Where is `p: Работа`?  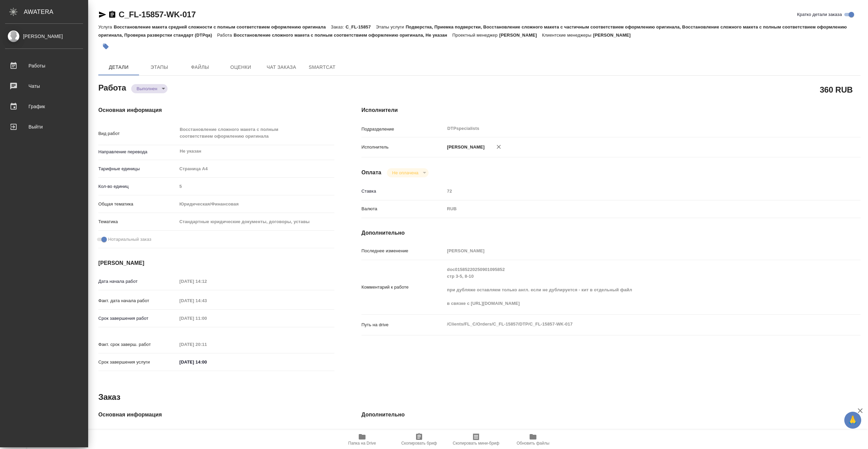 p: Работа is located at coordinates (226, 35).